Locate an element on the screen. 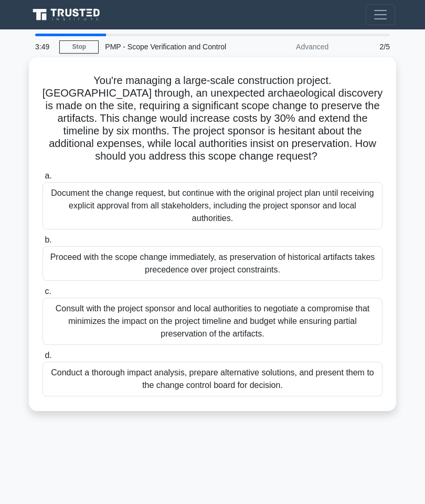 This screenshot has height=504, width=425. div: Consult with the project sponsor and local authorities to negotiate a compromise that minimizes t... is located at coordinates (213, 321).